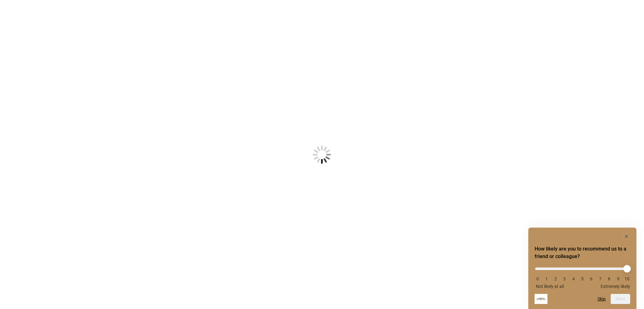  Describe the element at coordinates (602, 299) in the screenshot. I see `button: Skip` at that location.